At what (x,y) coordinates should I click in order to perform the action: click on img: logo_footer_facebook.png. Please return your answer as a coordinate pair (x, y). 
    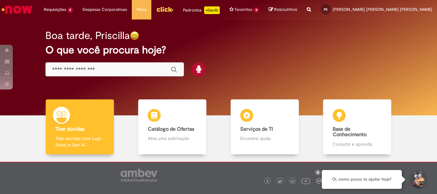
    Looking at the image, I should click on (267, 182).